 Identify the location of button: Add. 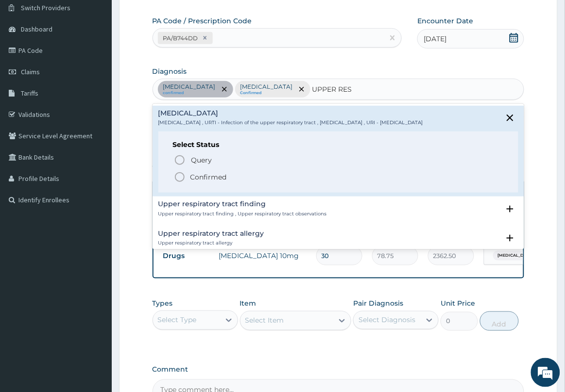
(500, 322).